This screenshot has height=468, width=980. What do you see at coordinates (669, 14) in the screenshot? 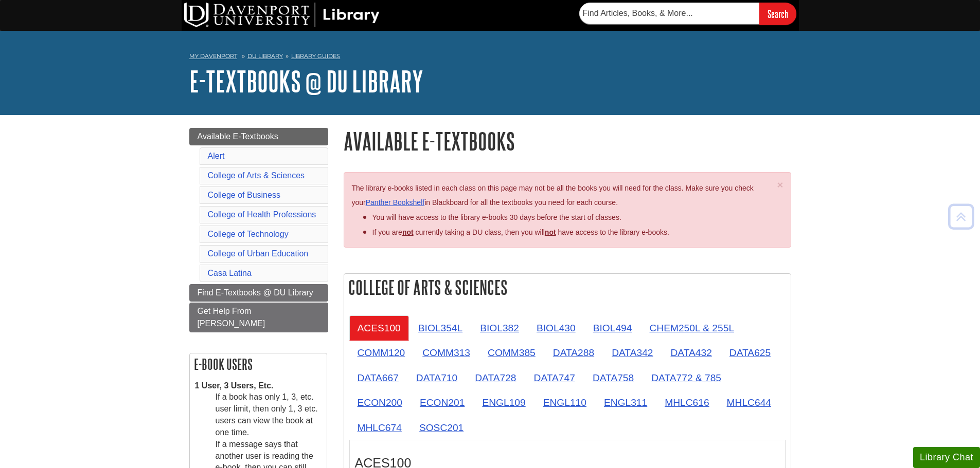
I see `input: Find Articles, Books, & More...` at bounding box center [669, 14].